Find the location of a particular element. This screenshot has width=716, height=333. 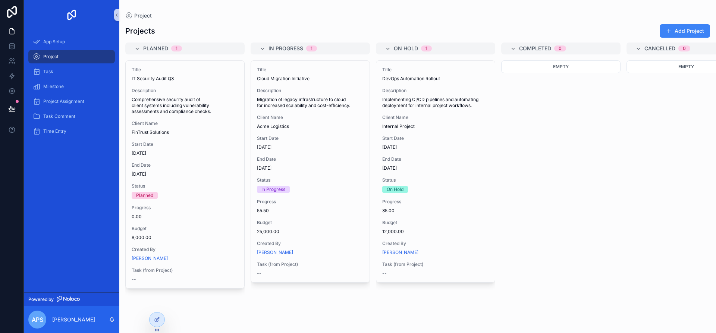

span: Cancelled is located at coordinates (660, 49).